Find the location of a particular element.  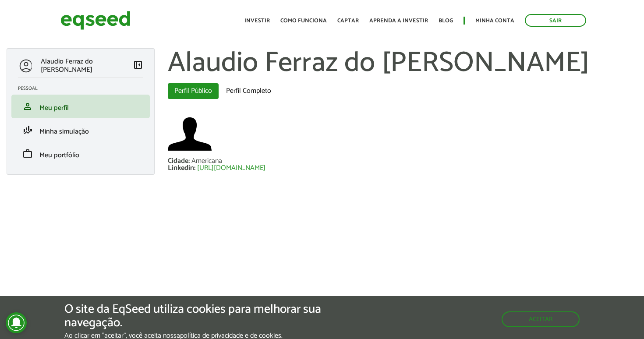

h2: Pessoal is located at coordinates (84, 89).